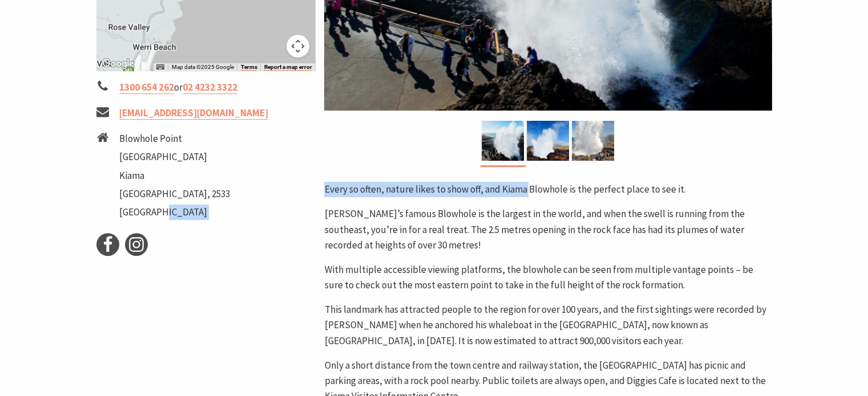 The width and height of the screenshot is (868, 396). I want to click on p: With multiple accessible viewing platforms, the blowhole can be seen from multiple vantage points..., so click(547, 278).